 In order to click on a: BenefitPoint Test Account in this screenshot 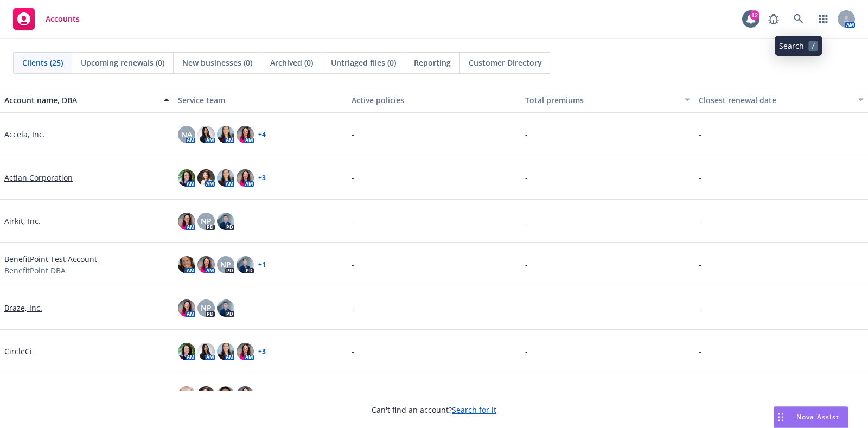, I will do `click(50, 259)`.